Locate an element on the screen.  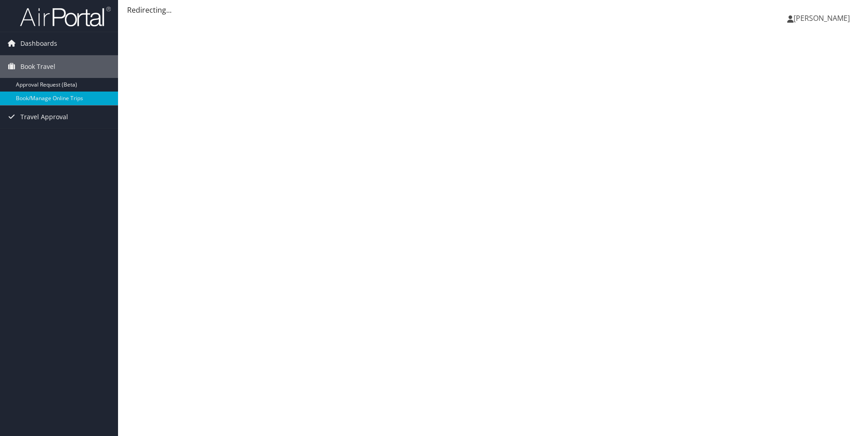
span: Dashboards is located at coordinates (38, 43).